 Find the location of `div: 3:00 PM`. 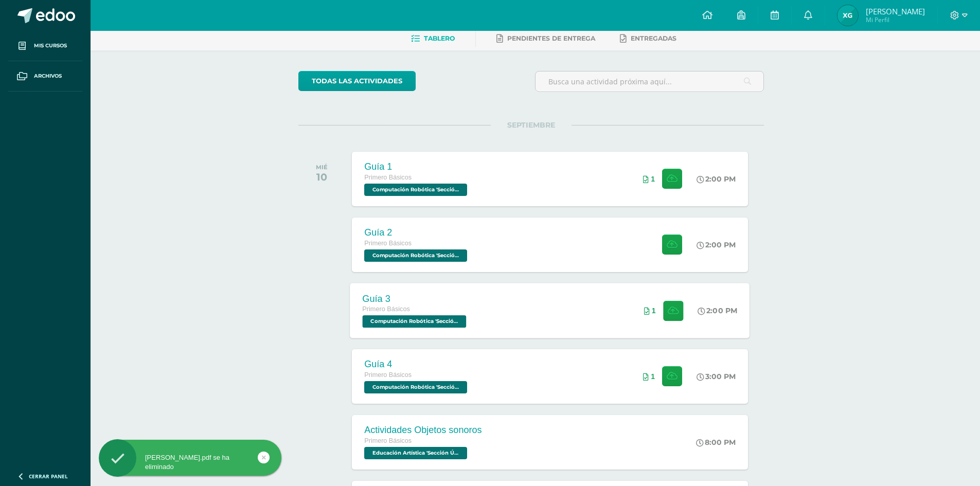

div: 3:00 PM is located at coordinates (716, 377).